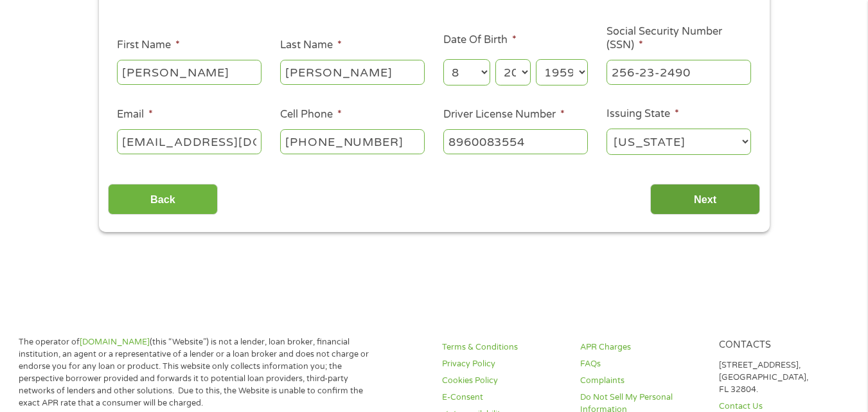  What do you see at coordinates (503, 397) in the screenshot?
I see `a: E-Consent` at bounding box center [503, 397].